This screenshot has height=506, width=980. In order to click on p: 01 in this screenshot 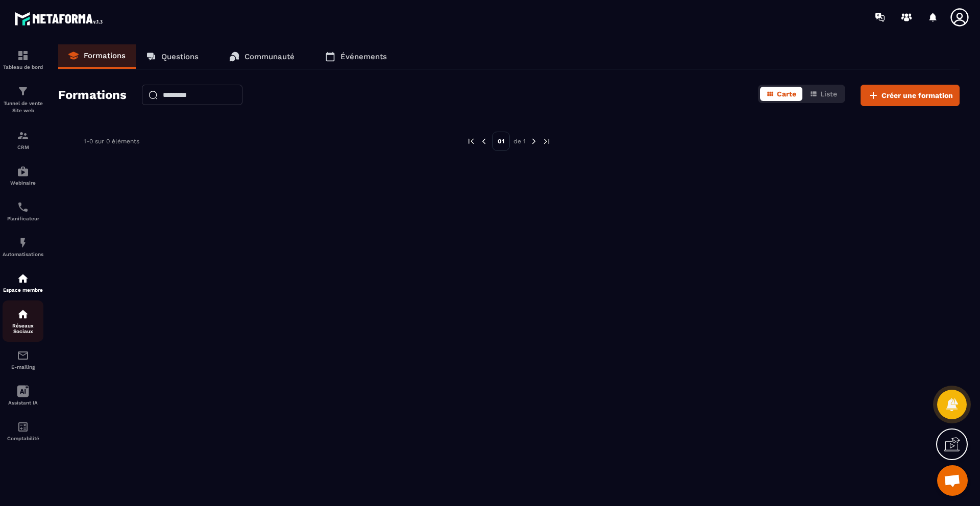, I will do `click(501, 141)`.